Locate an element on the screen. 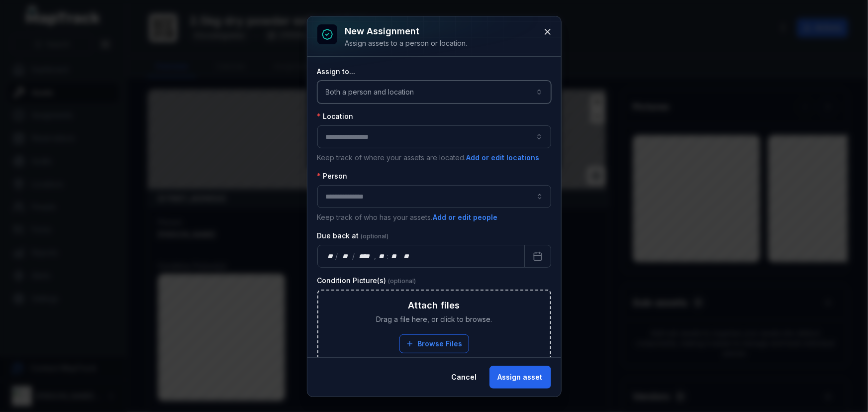  button: Add or edit people is located at coordinates (465, 218).